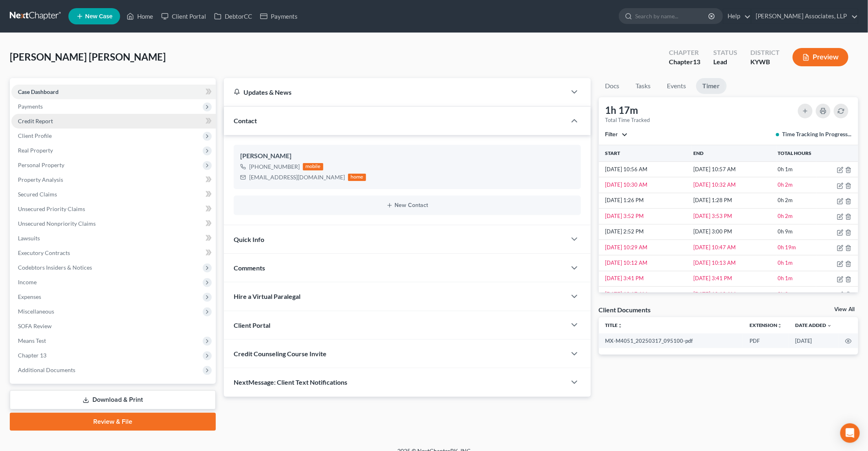 This screenshot has height=451, width=868. I want to click on a: Tasks, so click(643, 86).